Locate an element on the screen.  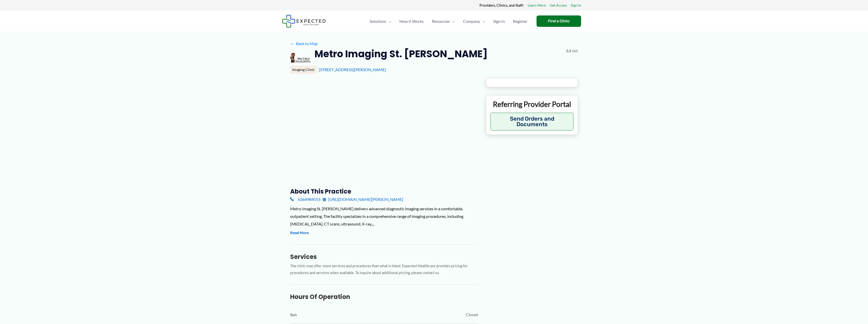
a: ResourcesMenu Toggle is located at coordinates (443, 21).